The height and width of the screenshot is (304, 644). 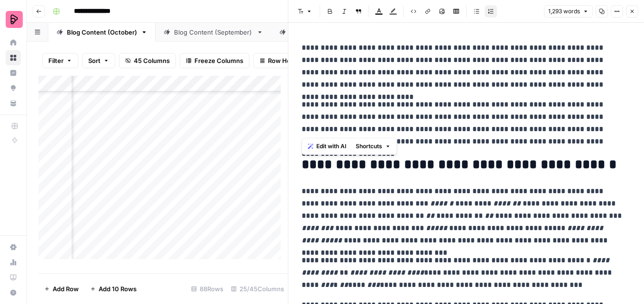 What do you see at coordinates (373, 146) in the screenshot?
I see `button: Shortcuts` at bounding box center [373, 146].